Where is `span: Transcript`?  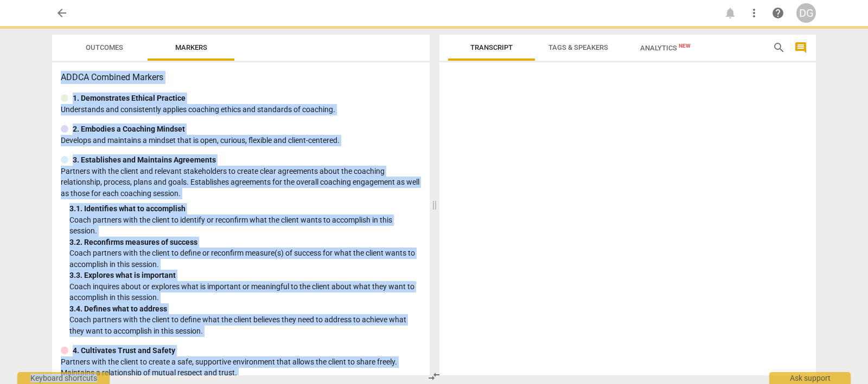
span: Transcript is located at coordinates (491, 47).